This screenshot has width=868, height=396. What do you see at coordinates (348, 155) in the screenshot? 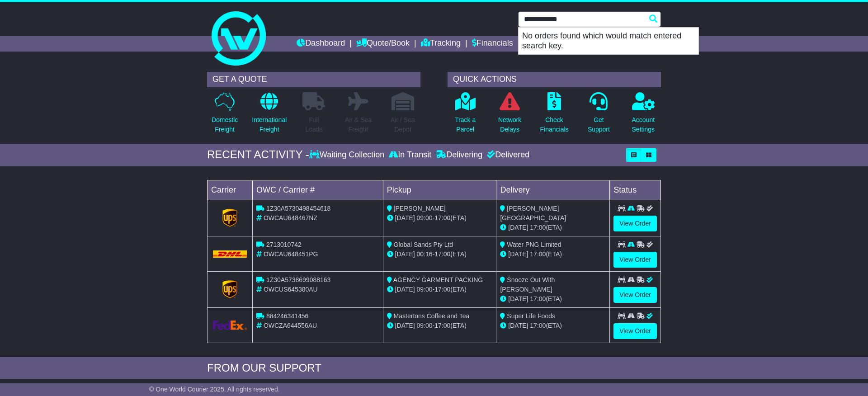
I see `div: Waiting Collection` at bounding box center [348, 155].